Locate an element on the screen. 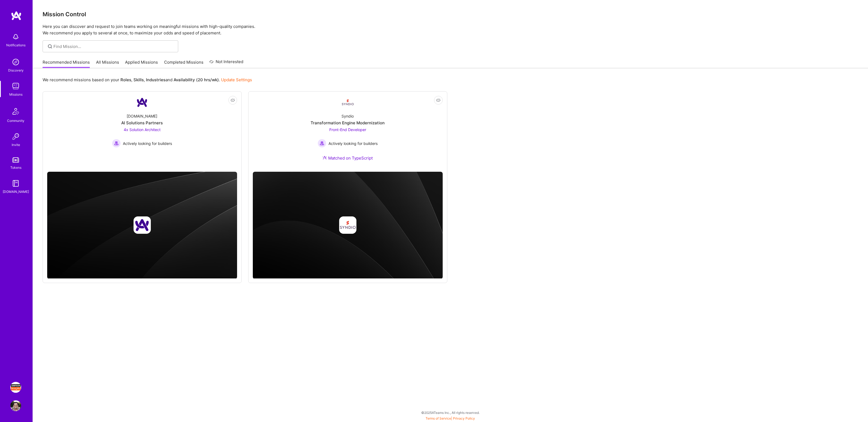  span: 4x Solution Architect is located at coordinates (142, 130).